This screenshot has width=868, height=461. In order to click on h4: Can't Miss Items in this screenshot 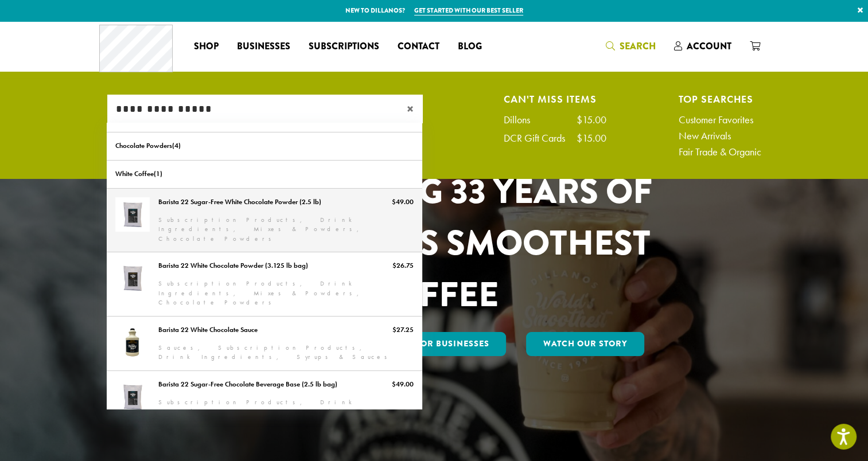, I will do `click(555, 99)`.